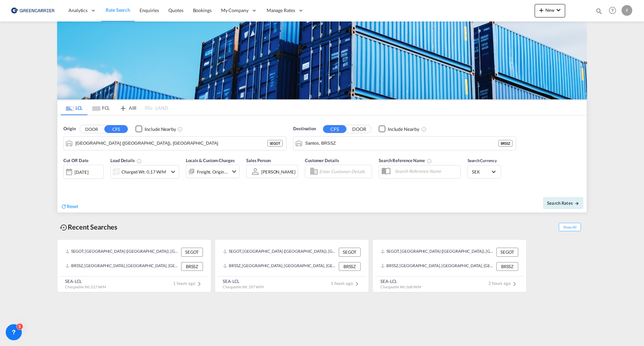 This screenshot has width=644, height=346. I want to click on span: SEK, so click(481, 172).